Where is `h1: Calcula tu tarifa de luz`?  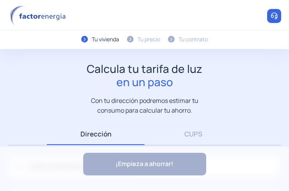
h1: Calcula tu tarifa de luz is located at coordinates (144, 75).